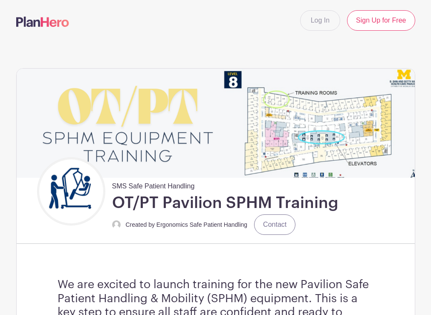 This screenshot has height=315, width=431. What do you see at coordinates (154, 185) in the screenshot?
I see `span: SMS Safe Patient Handling` at bounding box center [154, 185].